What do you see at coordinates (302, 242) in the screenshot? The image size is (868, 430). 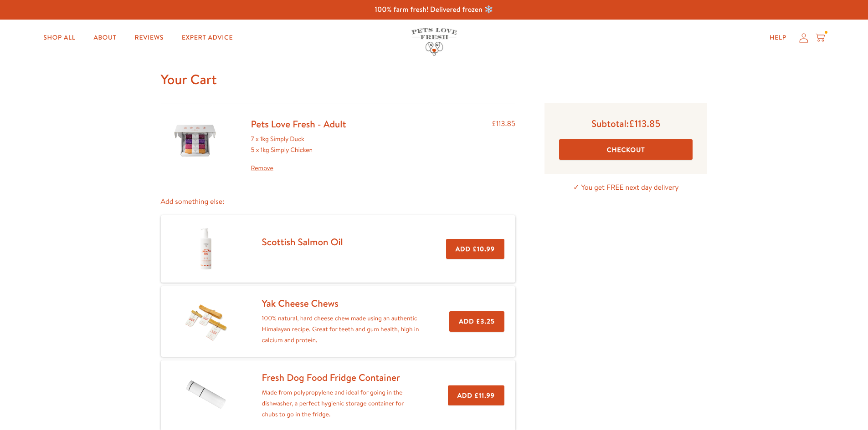 I see `a: Scottish Salmon Oil` at bounding box center [302, 242].